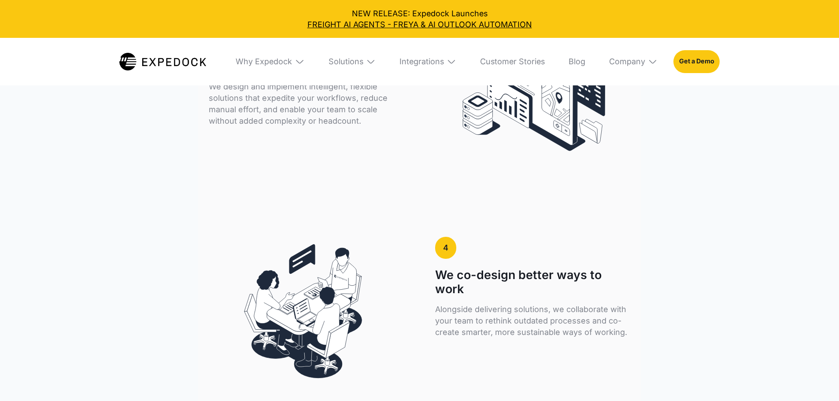 Image resolution: width=839 pixels, height=401 pixels. I want to click on p: We design and implement intelligent, flexible solutions that expedite your workflows, reduce manu..., so click(306, 104).